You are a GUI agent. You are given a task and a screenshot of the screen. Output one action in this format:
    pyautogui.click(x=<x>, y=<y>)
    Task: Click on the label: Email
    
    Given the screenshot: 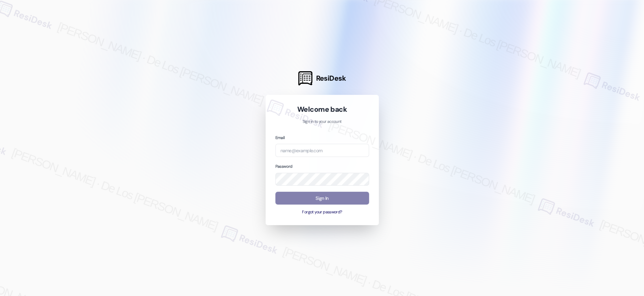 What is the action you would take?
    pyautogui.click(x=280, y=138)
    